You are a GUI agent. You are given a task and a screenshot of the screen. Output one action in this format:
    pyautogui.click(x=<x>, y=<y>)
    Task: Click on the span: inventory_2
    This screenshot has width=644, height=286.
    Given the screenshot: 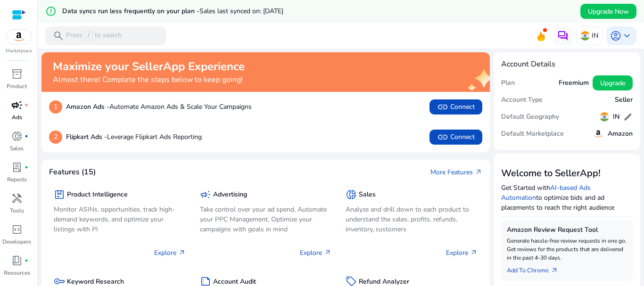 What is the action you would take?
    pyautogui.click(x=17, y=74)
    